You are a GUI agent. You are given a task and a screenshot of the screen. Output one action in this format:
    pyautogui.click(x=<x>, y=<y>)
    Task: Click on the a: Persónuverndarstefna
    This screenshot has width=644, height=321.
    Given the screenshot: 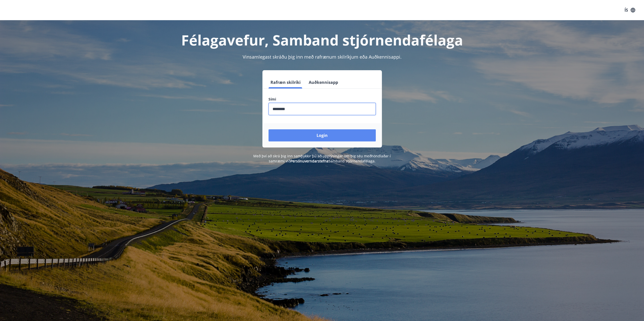 What is the action you would take?
    pyautogui.click(x=309, y=161)
    